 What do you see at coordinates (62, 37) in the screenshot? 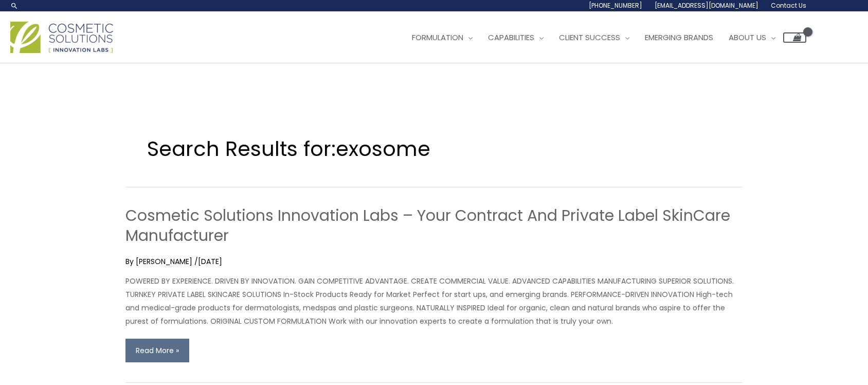
I see `img: Cosmetic Solutions Logo` at bounding box center [62, 37].